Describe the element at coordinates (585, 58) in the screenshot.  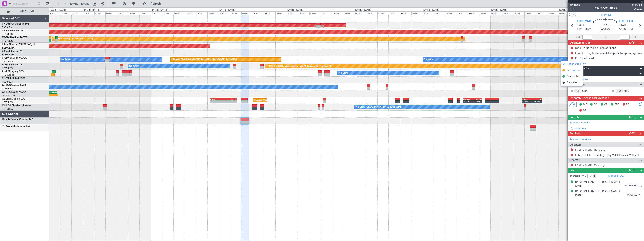
I see `div: DOG on board` at that location.